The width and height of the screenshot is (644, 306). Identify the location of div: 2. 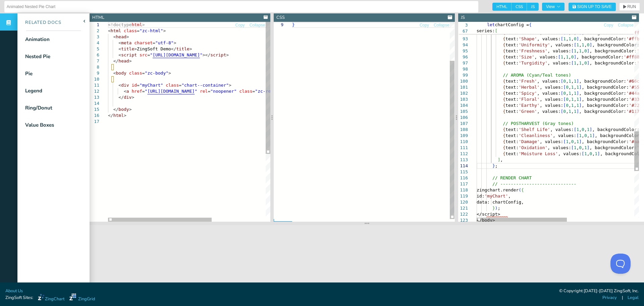
(94, 31).